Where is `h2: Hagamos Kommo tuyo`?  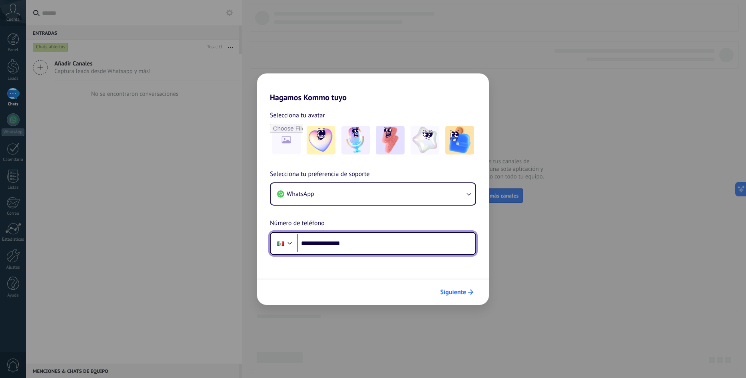
h2: Hagamos Kommo tuyo is located at coordinates (373, 88).